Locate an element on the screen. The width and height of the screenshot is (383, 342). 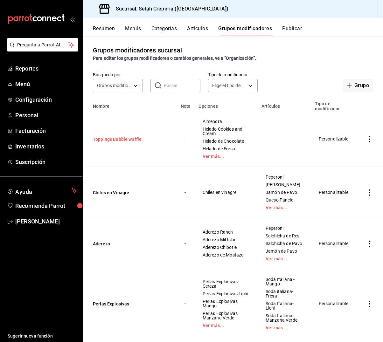
th: Nombre is located at coordinates (130, 104).